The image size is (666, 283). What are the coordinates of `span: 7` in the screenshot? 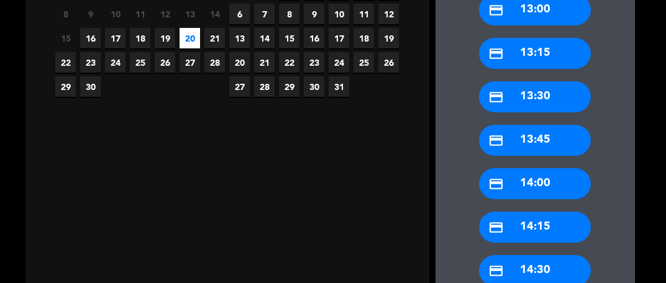 It's located at (264, 14).